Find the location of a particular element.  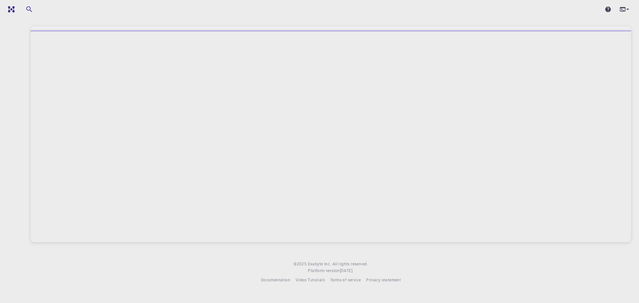

span: Video Tutorials is located at coordinates (310, 280).